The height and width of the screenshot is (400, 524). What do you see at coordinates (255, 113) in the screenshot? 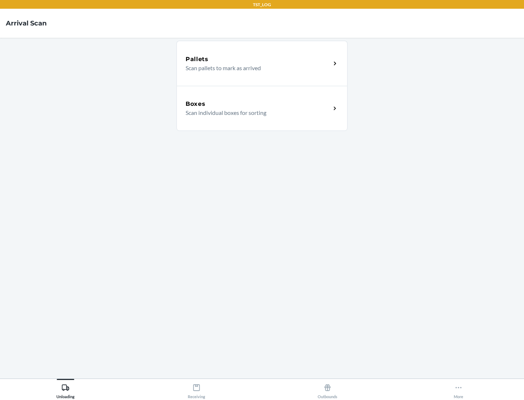
I see `p: Scan individual boxes for sorting` at bounding box center [255, 113].